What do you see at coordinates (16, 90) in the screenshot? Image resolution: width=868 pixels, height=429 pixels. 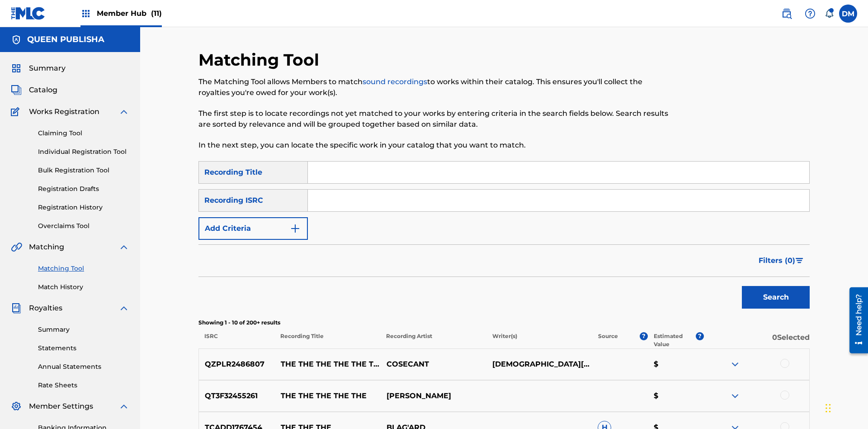 I see `img: Catalog` at bounding box center [16, 90].